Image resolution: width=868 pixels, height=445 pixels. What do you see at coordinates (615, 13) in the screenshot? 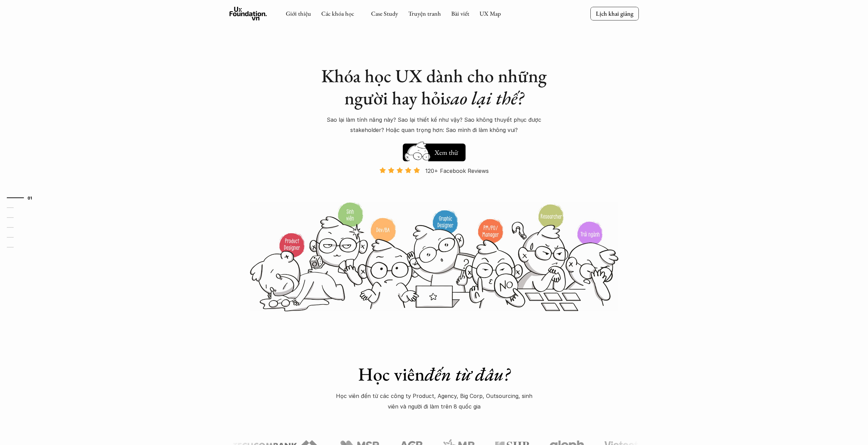
I see `a: Lịch khai giảng` at bounding box center [615, 13].